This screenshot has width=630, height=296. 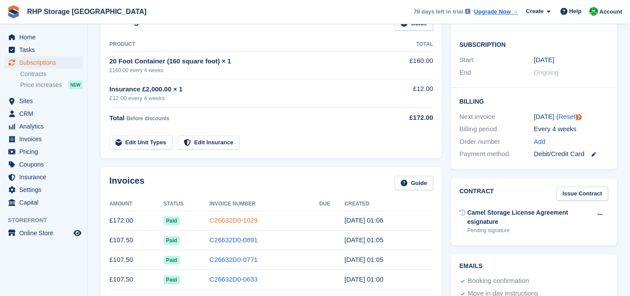 What do you see at coordinates (408, 93) in the screenshot?
I see `td: £12.00` at bounding box center [408, 93].